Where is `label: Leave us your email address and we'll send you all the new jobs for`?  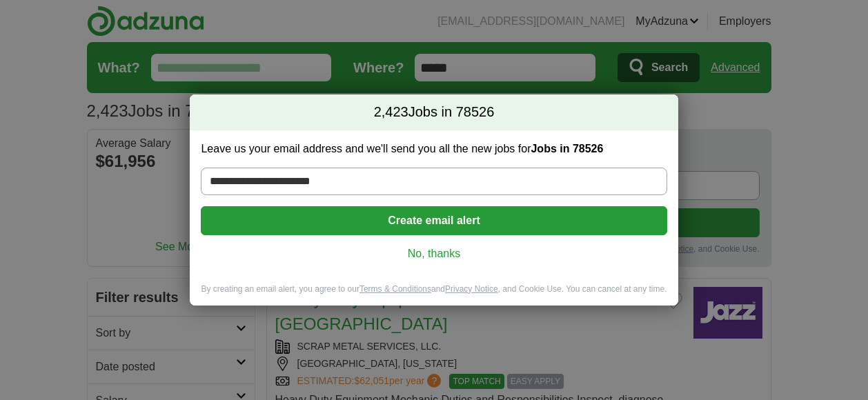 label: Leave us your email address and we'll send you all the new jobs for is located at coordinates (434, 149).